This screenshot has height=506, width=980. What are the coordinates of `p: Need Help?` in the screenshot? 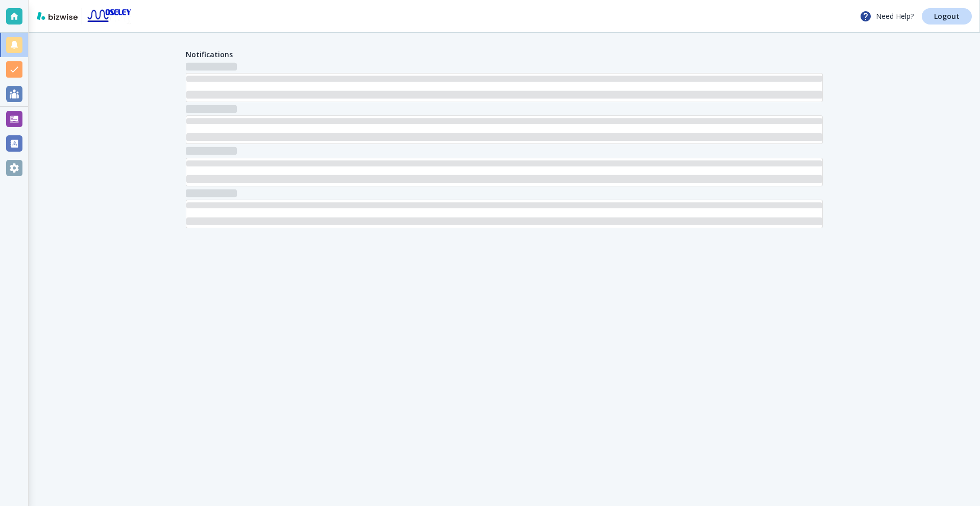 It's located at (887, 16).